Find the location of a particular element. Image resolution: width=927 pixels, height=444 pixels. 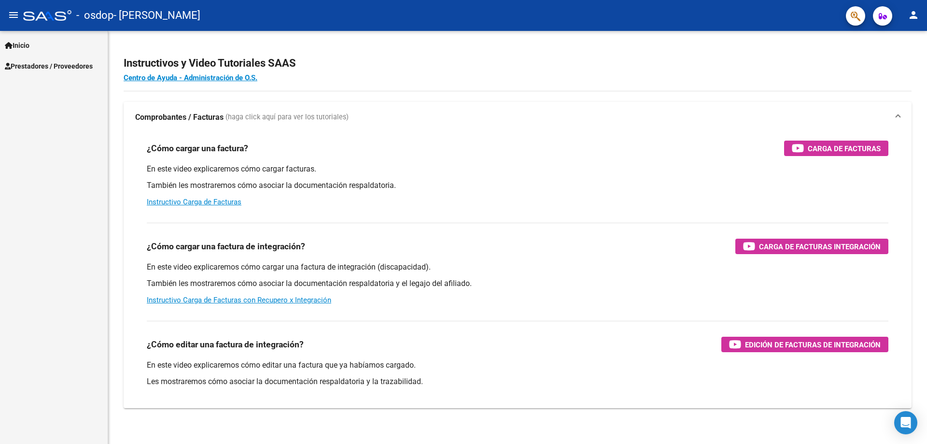

a: Instructivo Carga de Facturas is located at coordinates (194, 202).